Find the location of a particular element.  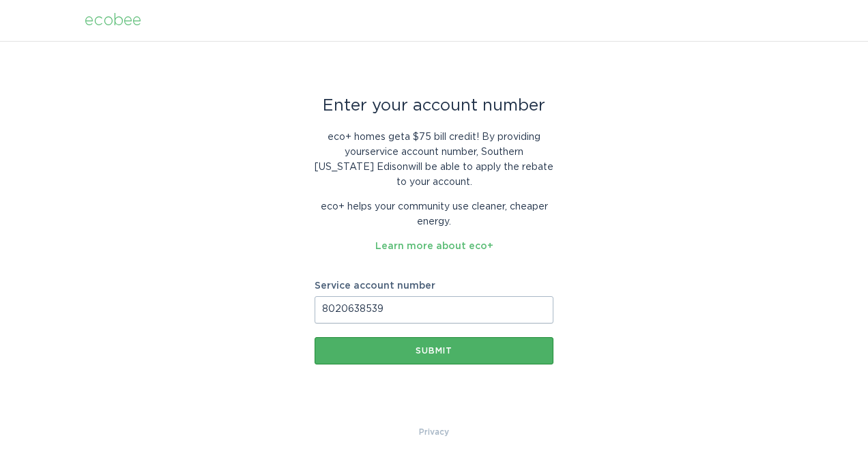

div: Enter your account number is located at coordinates (434, 105).